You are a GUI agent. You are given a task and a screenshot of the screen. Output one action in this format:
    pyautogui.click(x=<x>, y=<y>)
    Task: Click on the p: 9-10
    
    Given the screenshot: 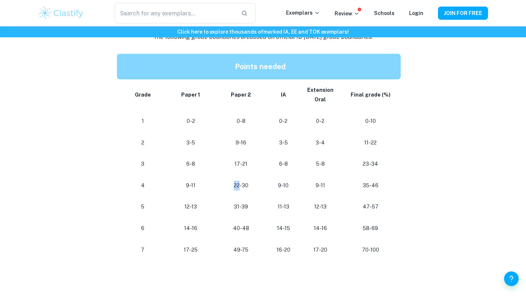 What is the action you would take?
    pyautogui.click(x=283, y=185)
    